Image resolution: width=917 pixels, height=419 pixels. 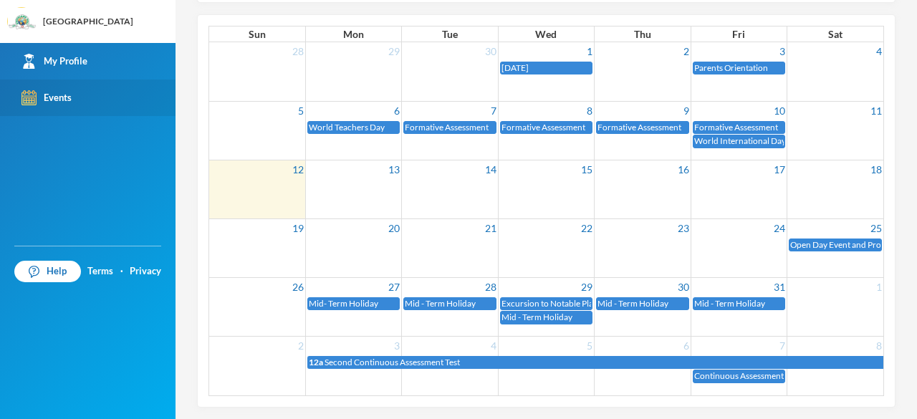 What do you see at coordinates (47, 97) in the screenshot?
I see `div: Events` at bounding box center [47, 97].